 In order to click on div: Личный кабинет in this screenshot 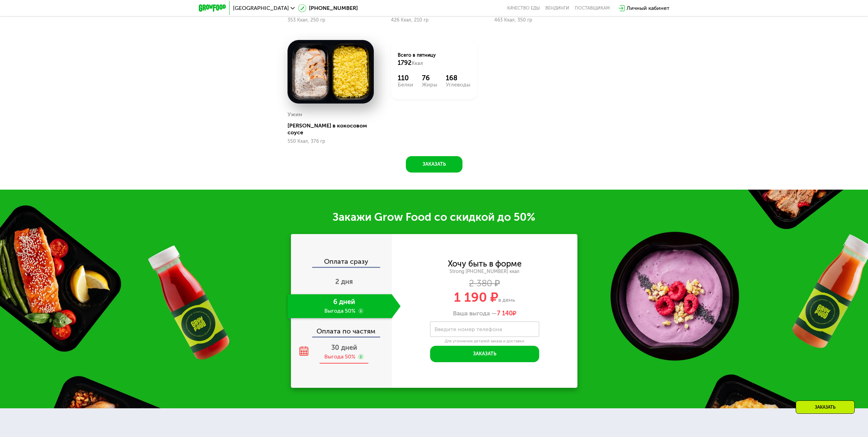, I will do `click(648, 9)`.